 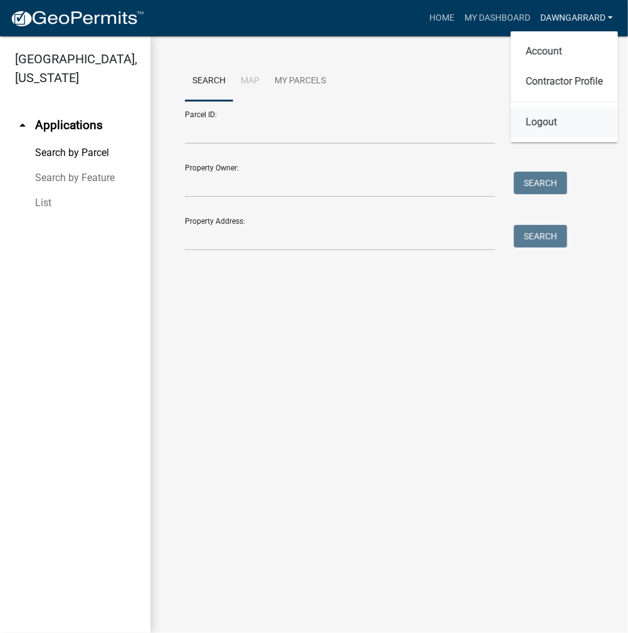 What do you see at coordinates (23, 125) in the screenshot?
I see `i: arrow_drop_up` at bounding box center [23, 125].